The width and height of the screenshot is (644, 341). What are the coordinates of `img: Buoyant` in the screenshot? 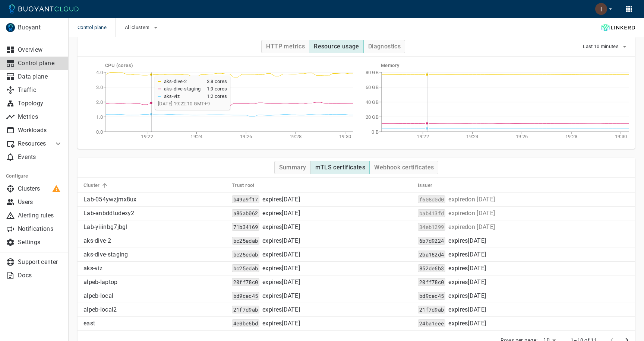 It's located at (10, 27).